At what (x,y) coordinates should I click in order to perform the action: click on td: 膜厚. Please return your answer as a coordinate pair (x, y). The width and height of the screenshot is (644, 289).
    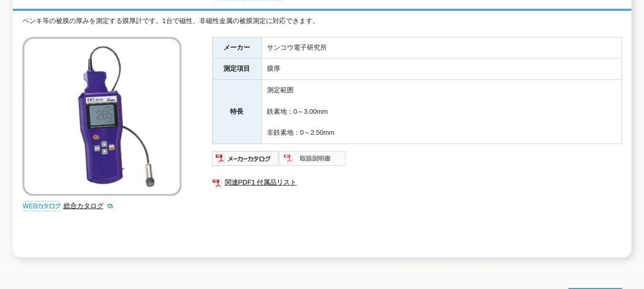
    Looking at the image, I should click on (441, 69).